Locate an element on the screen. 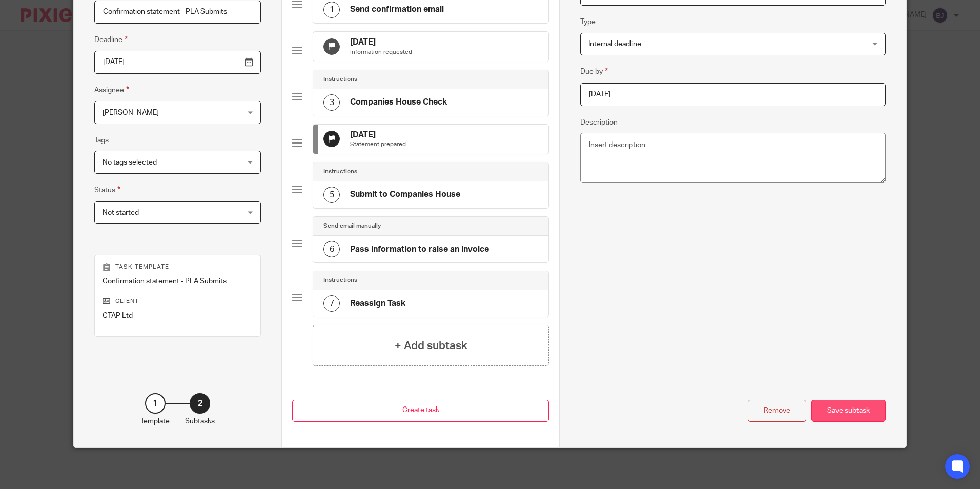  h4: Companies House Check is located at coordinates (398, 102).